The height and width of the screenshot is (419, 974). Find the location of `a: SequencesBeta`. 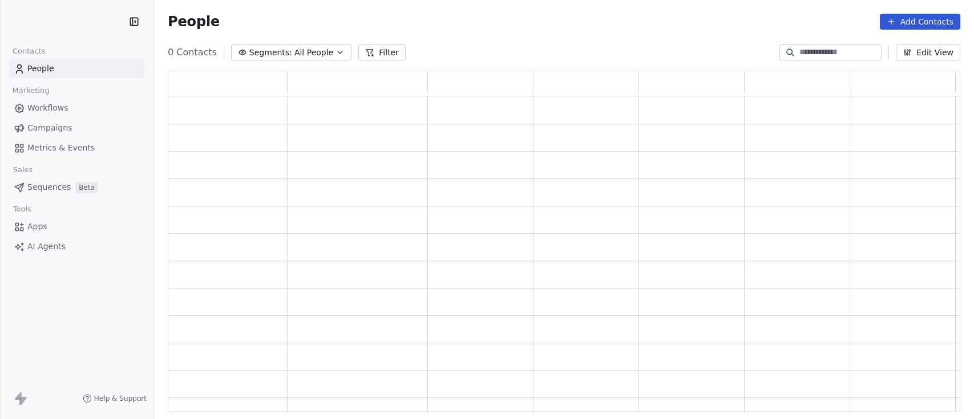

a: SequencesBeta is located at coordinates (76, 187).